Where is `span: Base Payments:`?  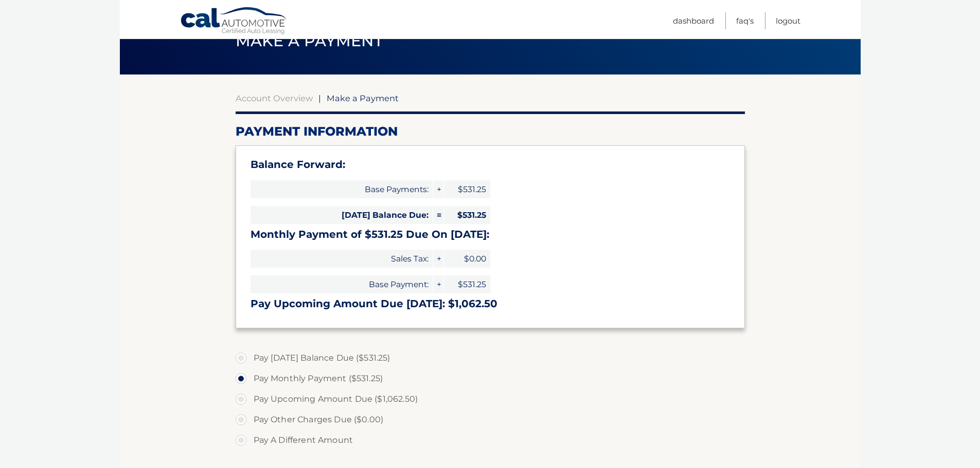 span: Base Payments: is located at coordinates (342, 189).